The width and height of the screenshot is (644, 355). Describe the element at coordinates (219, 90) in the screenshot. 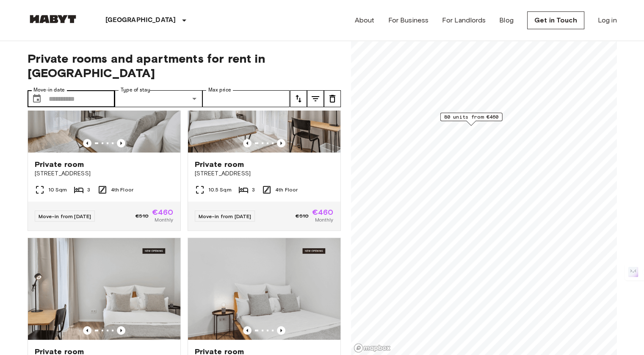

I see `label: Max price` at that location.